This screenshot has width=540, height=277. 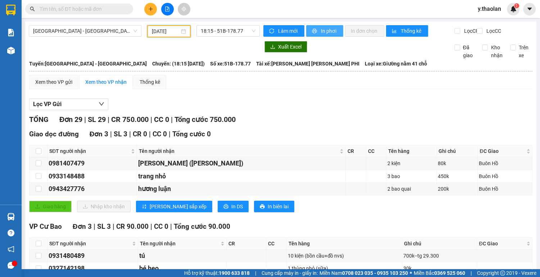 I want to click on td: 0943427776, so click(x=92, y=189).